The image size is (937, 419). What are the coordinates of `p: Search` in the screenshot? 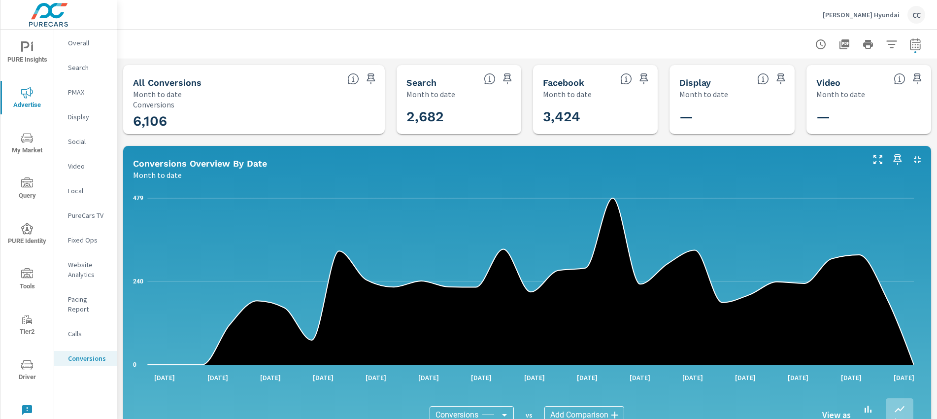 It's located at (88, 67).